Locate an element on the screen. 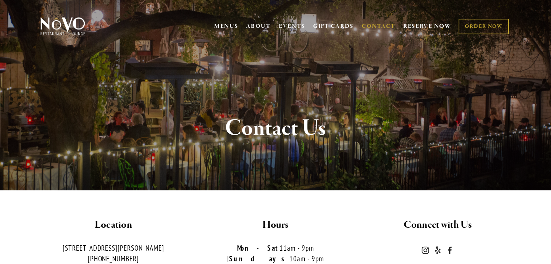 The image size is (551, 264). h2: Hours is located at coordinates (276, 225).